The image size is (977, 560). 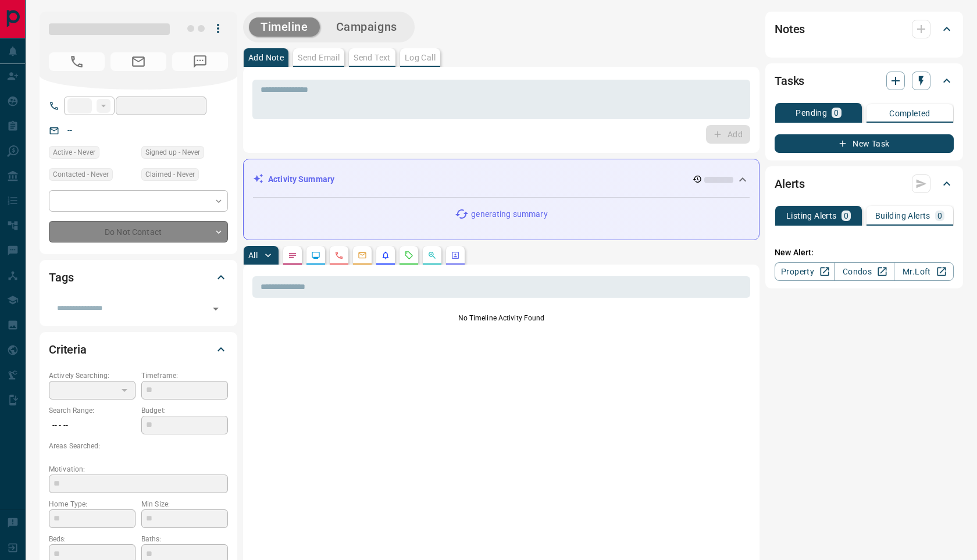 I want to click on p: Add Note, so click(x=266, y=57).